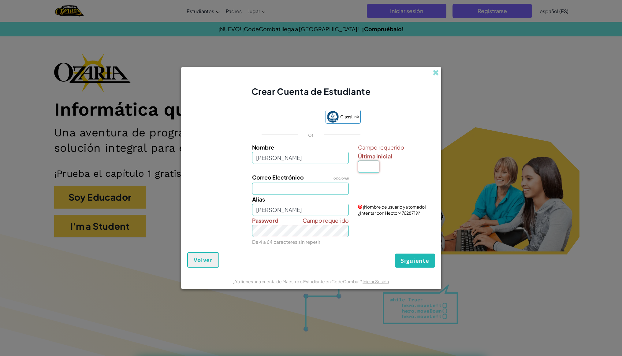 The width and height of the screenshot is (622, 356). I want to click on button: Siguiente, so click(415, 261).